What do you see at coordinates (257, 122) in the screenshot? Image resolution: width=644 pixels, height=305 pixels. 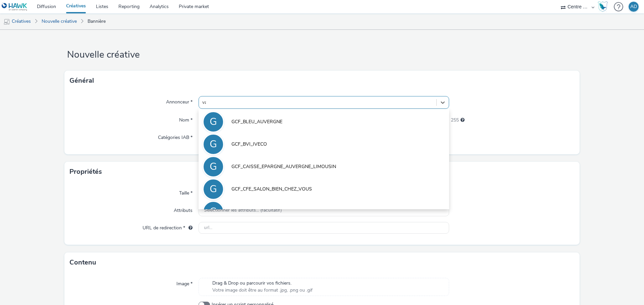 I see `span: GCF_BLEU_AUVERGNE` at bounding box center [257, 122].